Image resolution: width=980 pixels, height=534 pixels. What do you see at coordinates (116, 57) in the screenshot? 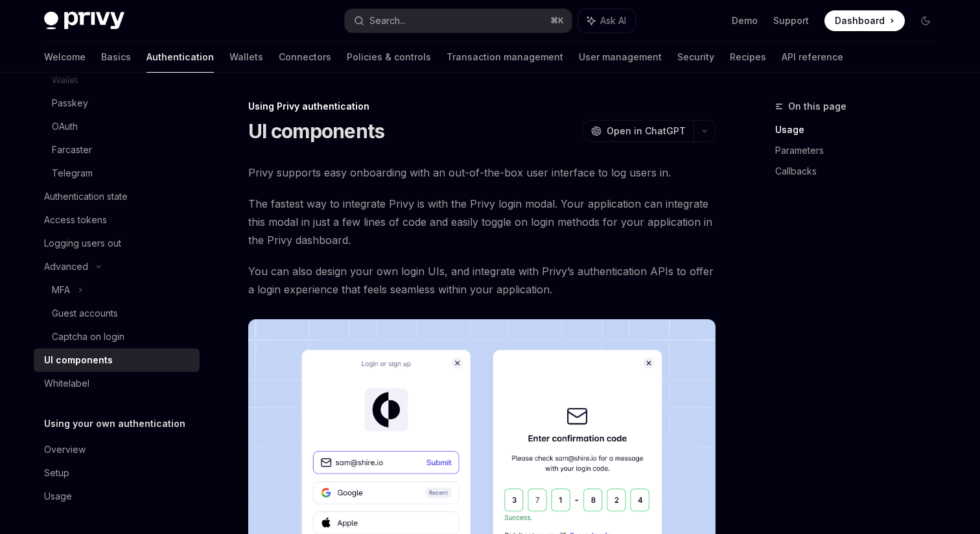
I see `a: Basics` at bounding box center [116, 57].